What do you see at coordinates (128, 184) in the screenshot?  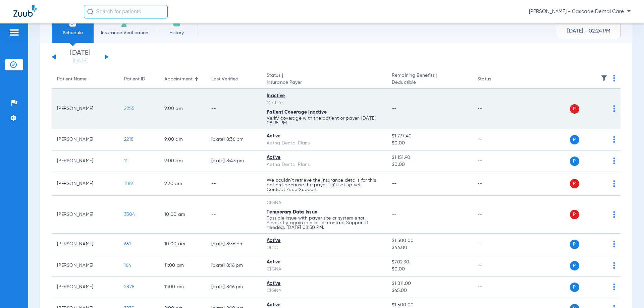 I see `span: 1189` at bounding box center [128, 184].